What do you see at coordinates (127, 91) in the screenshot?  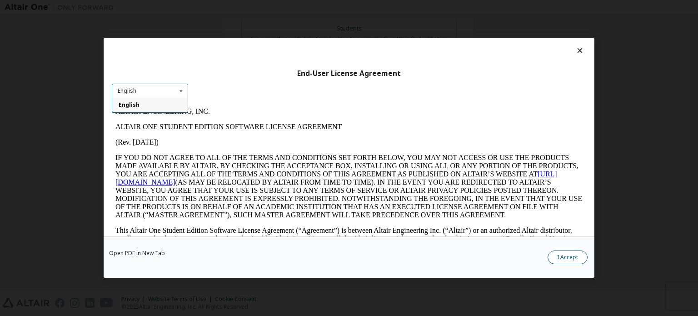 I see `div: English` at bounding box center [127, 91].